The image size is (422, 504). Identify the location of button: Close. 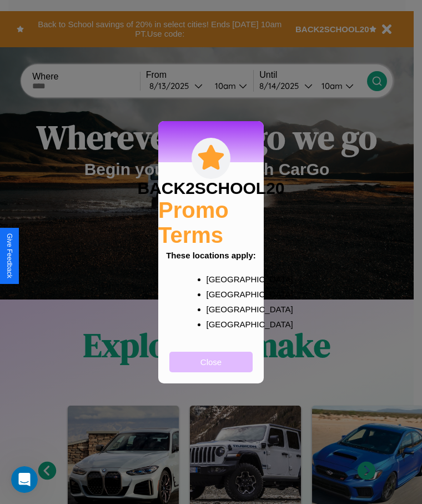
(211, 361).